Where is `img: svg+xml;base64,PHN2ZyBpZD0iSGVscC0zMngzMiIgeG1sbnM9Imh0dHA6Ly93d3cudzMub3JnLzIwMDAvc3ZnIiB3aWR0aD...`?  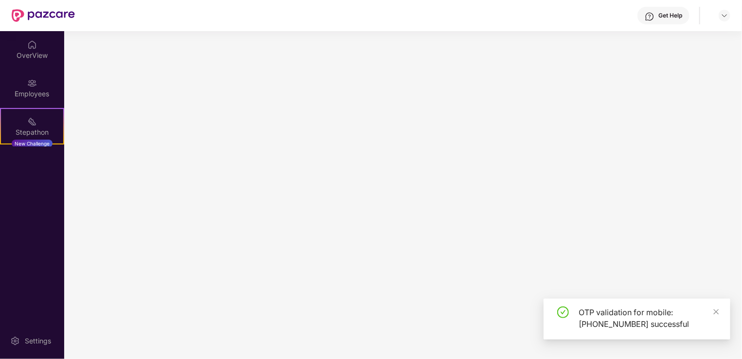 img: svg+xml;base64,PHN2ZyBpZD0iSGVscC0zMngzMiIgeG1sbnM9Imh0dHA6Ly93d3cudzMub3JnLzIwMDAvc3ZnIiB3aWR0aD... is located at coordinates (650, 17).